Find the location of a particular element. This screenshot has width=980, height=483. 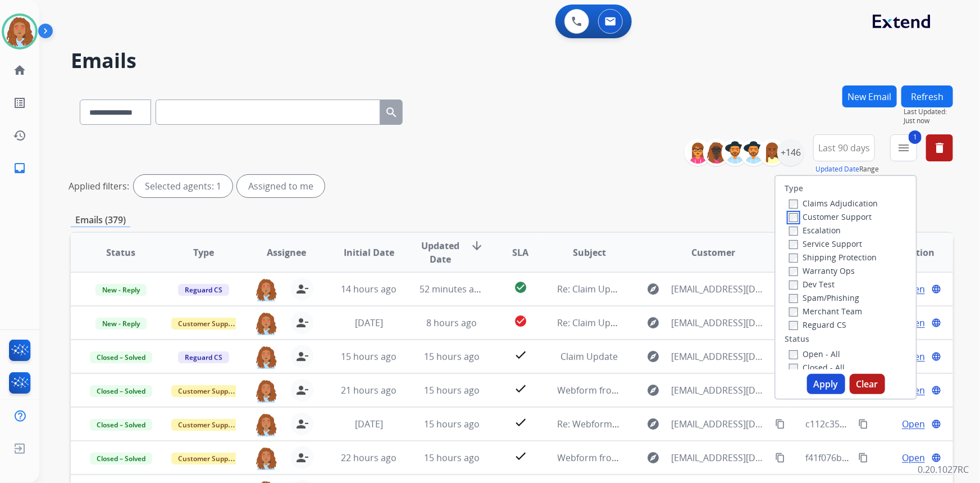

span: 1 is located at coordinates (915, 137).